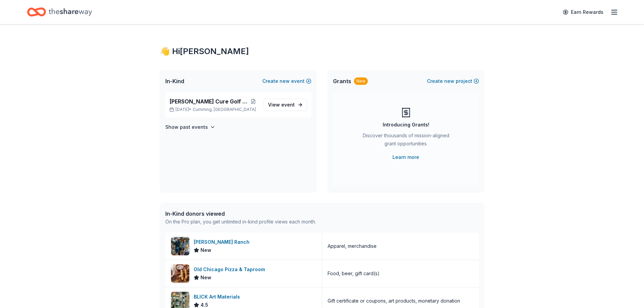 The image size is (644, 308). What do you see at coordinates (285, 105) in the screenshot?
I see `a: View event` at bounding box center [285, 105].